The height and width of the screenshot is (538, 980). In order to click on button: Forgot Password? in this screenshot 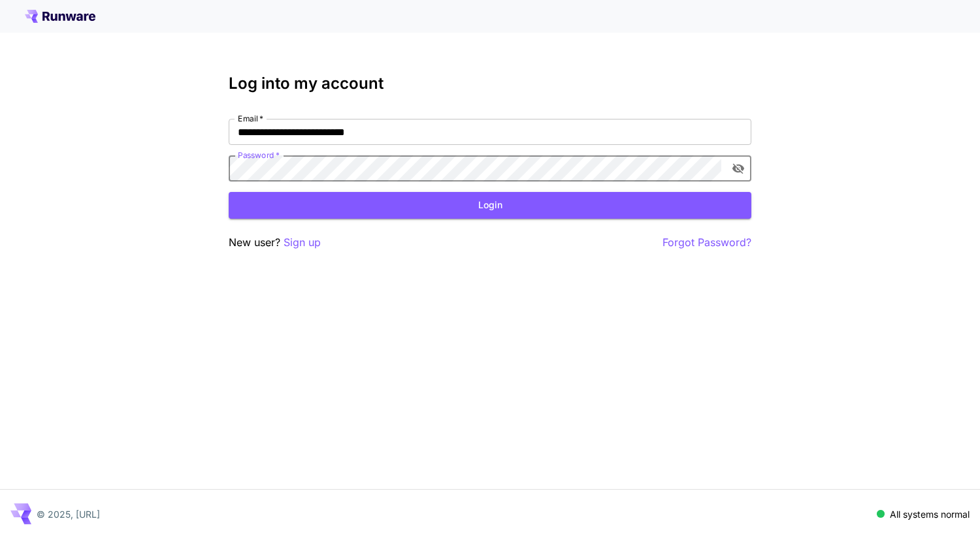, I will do `click(707, 243)`.